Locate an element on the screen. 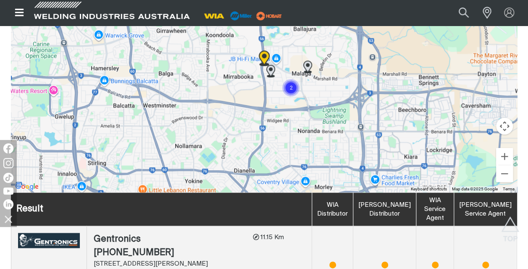 Image resolution: width=528 pixels, height=269 pixels. input: Product name or item number... is located at coordinates (459, 13).